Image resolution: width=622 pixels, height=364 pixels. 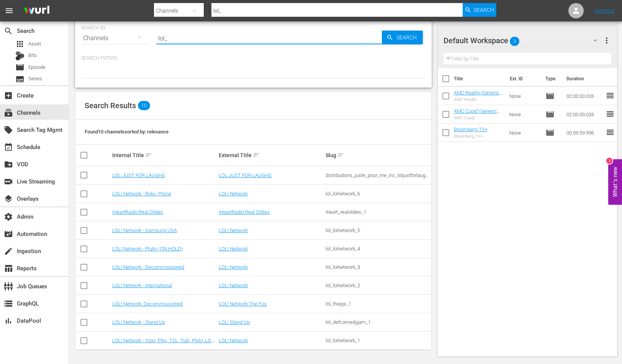 I want to click on a: AMC Cupid (Generic EPG), so click(x=477, y=114).